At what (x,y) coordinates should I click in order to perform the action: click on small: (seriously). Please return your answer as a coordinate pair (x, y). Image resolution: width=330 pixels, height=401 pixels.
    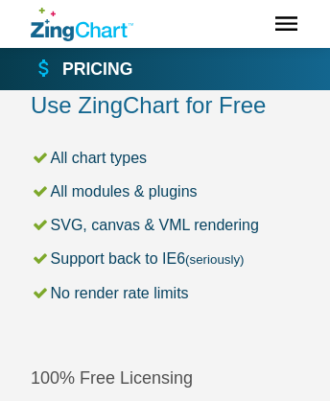
    Looking at the image, I should click on (214, 259).